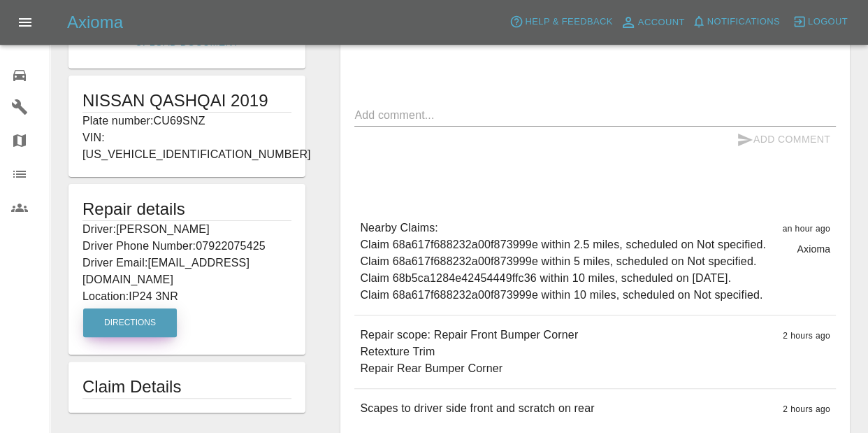 Image resolution: width=868 pixels, height=433 pixels. Describe the element at coordinates (95, 22) in the screenshot. I see `h5: Axioma` at that location.